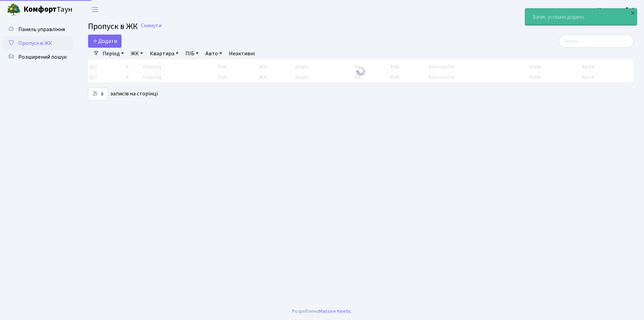 The height and width of the screenshot is (320, 644). Describe the element at coordinates (105, 41) in the screenshot. I see `a: Додати` at that location.